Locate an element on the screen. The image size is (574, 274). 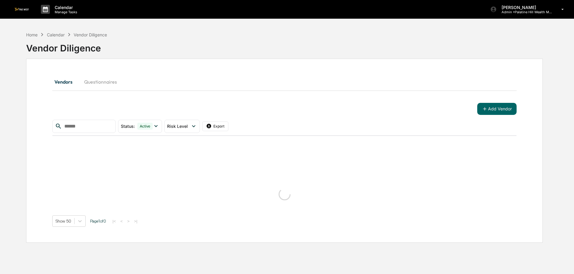
button: Questionnaires is located at coordinates (100, 82).